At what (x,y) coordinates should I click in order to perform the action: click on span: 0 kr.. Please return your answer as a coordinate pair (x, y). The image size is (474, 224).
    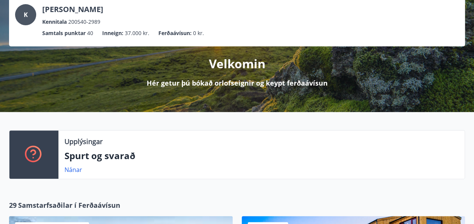
    Looking at the image, I should click on (198, 33).